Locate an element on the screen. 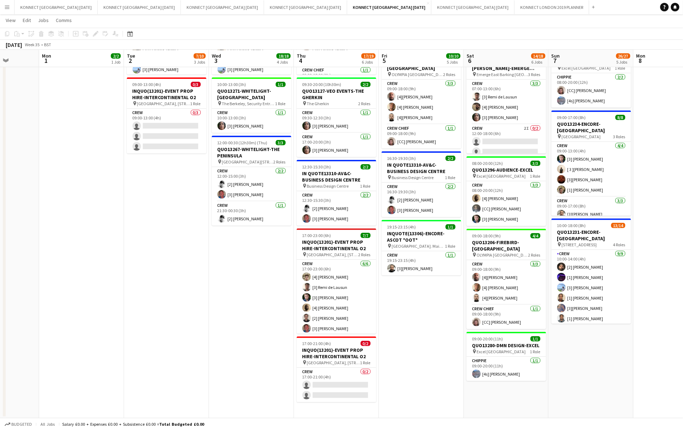 The width and height of the screenshot is (683, 430). span: 10:00-18:00 (8h) is located at coordinates (571, 225).